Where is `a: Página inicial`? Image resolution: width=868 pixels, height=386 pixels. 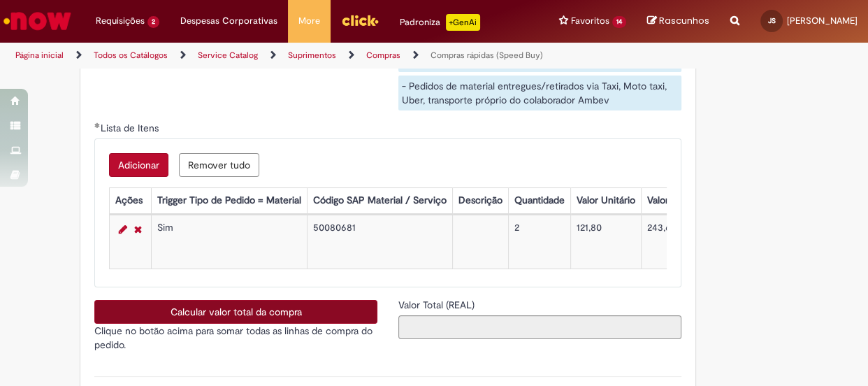
a: Página inicial is located at coordinates (39, 55).